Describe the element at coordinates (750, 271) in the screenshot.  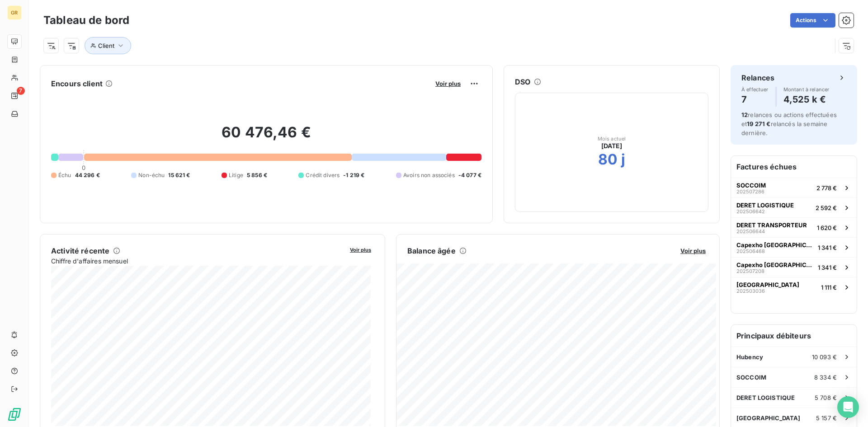
I see `span: 202507208` at that location.